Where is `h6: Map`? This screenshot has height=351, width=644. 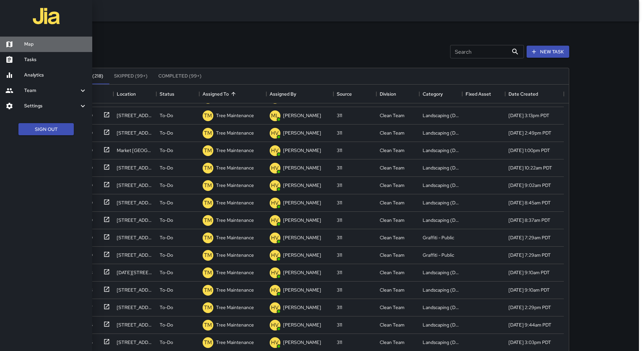
h6: Map is located at coordinates (55, 44).